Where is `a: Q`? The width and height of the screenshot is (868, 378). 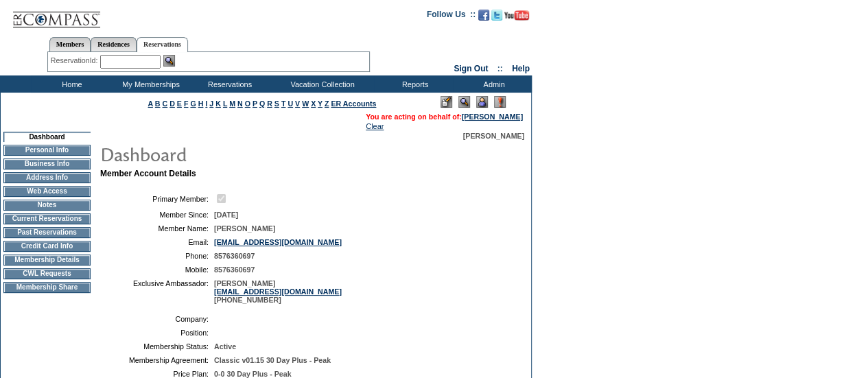
a: Q is located at coordinates (262, 104).